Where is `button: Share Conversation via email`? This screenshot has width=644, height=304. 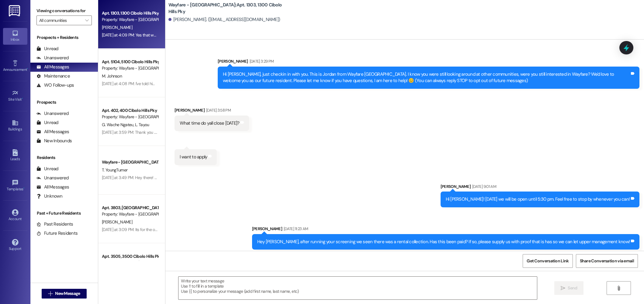 button: Share Conversation via email is located at coordinates (607, 261).